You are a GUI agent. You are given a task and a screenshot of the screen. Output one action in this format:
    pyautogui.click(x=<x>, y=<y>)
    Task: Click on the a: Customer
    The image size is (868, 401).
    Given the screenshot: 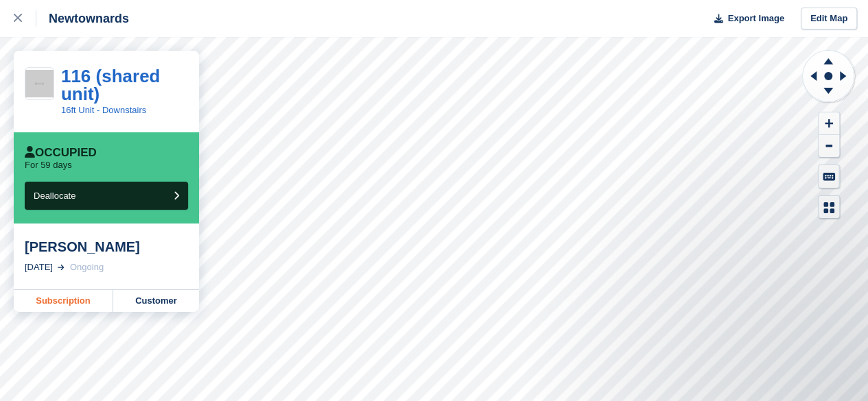 What is the action you would take?
    pyautogui.click(x=156, y=301)
    